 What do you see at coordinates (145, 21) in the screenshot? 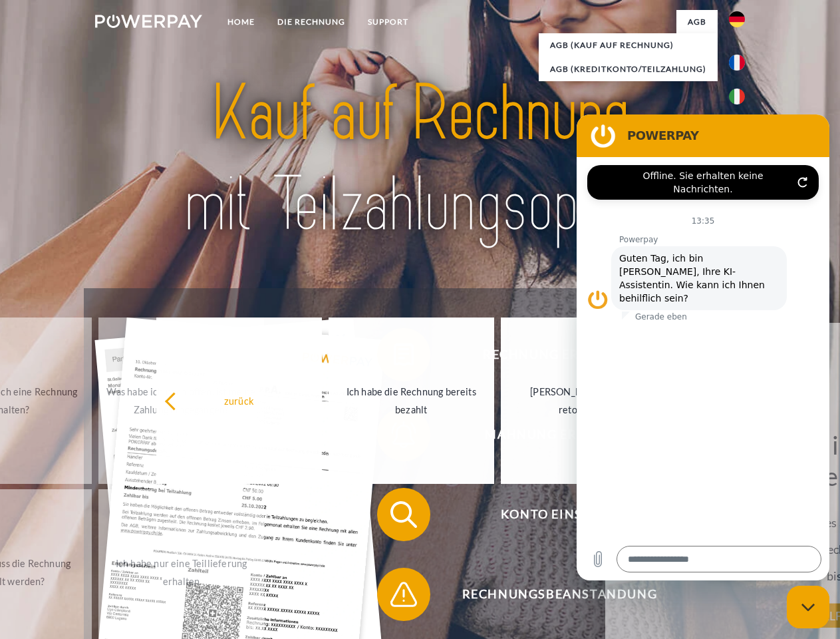
I see `h2: POWERPAY` at bounding box center [145, 21].